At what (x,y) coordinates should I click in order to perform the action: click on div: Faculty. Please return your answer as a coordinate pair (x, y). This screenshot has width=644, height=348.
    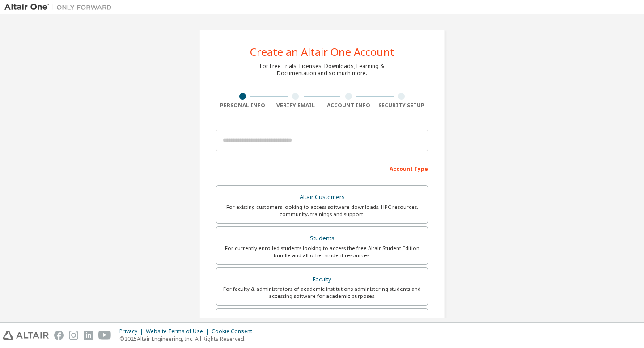
    Looking at the image, I should click on (322, 280).